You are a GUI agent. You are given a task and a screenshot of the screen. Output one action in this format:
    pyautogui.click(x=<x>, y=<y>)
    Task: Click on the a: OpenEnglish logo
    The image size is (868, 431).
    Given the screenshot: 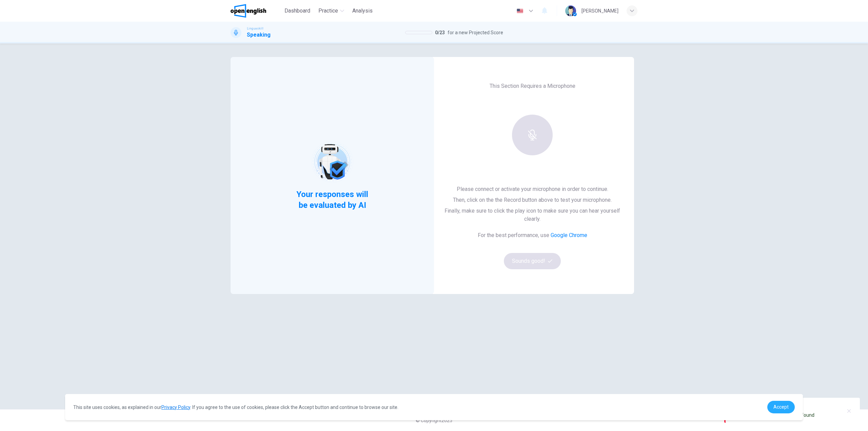 What is the action you would take?
    pyautogui.click(x=256, y=11)
    